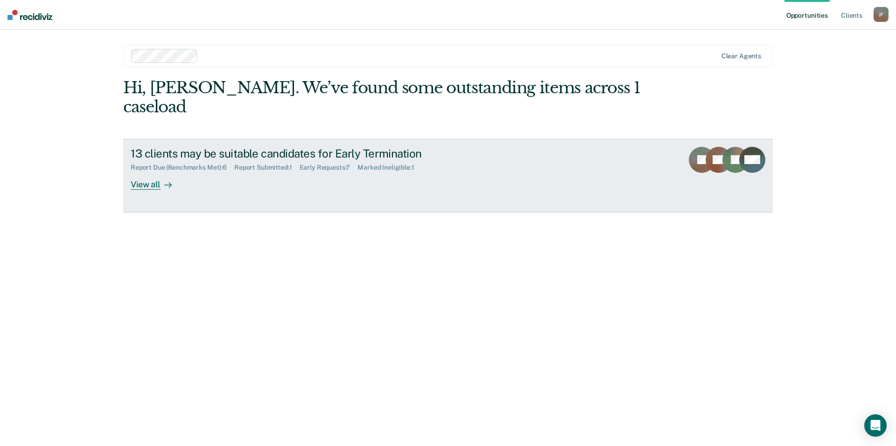  Describe the element at coordinates (157, 181) in the screenshot. I see `div: View all` at that location.